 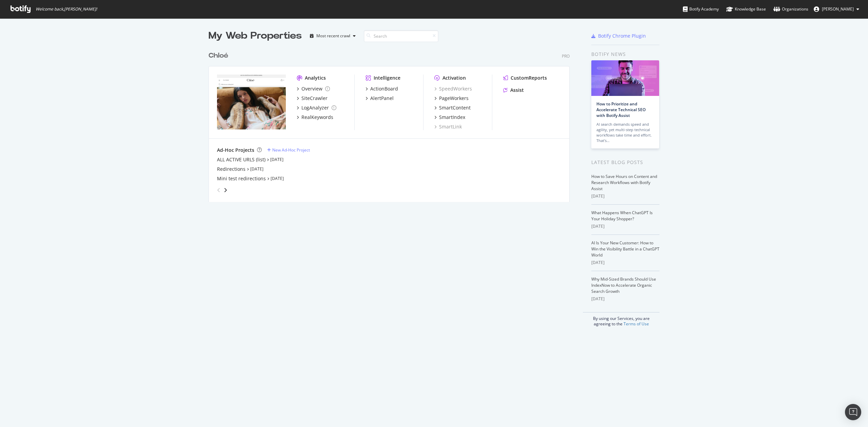 I want to click on div: angle-left, so click(x=219, y=190).